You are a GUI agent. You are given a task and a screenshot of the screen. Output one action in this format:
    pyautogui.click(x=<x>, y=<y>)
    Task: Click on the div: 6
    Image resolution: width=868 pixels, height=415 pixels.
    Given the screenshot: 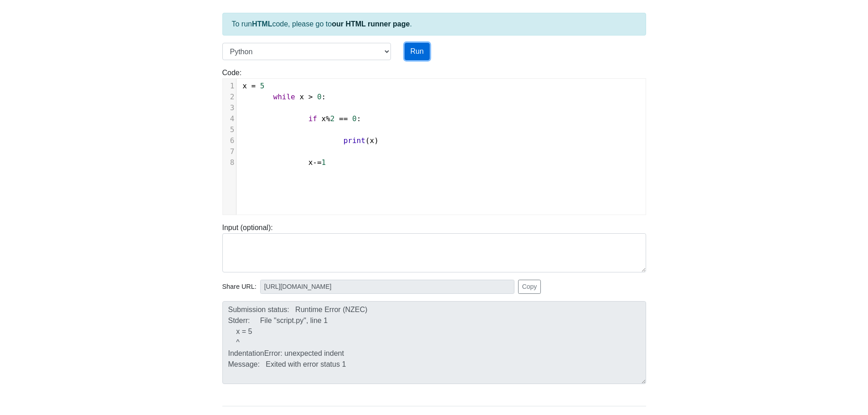 What is the action you would take?
    pyautogui.click(x=229, y=141)
    